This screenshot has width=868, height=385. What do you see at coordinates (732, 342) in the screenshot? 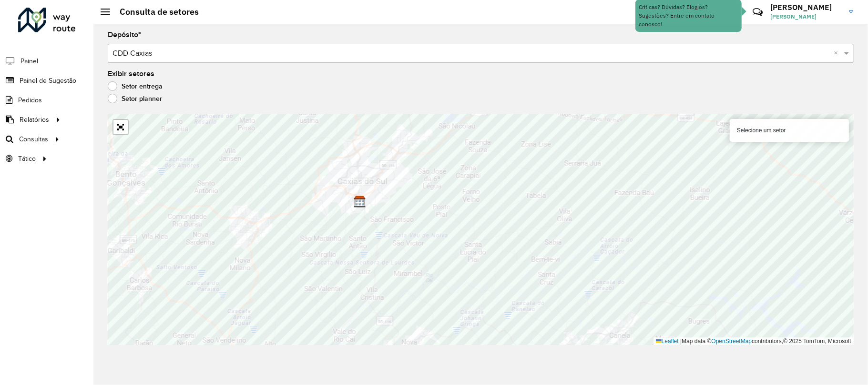
I see `a: OpenStreetMap` at bounding box center [732, 342].